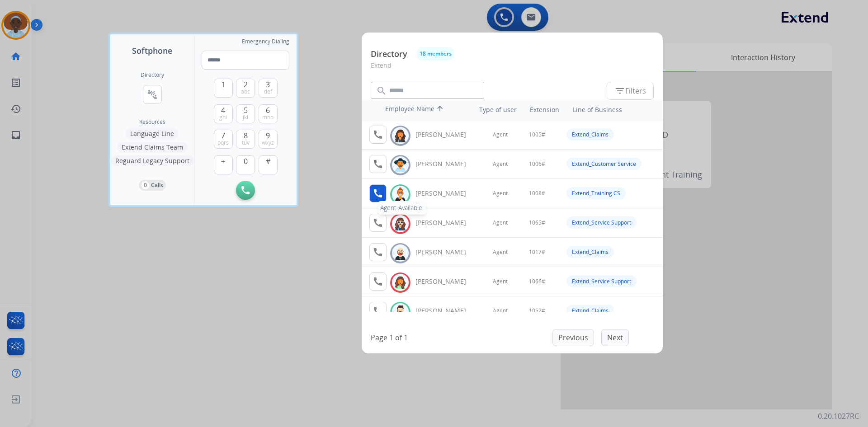 Image resolution: width=868 pixels, height=427 pixels. I want to click on span: 9, so click(267, 136).